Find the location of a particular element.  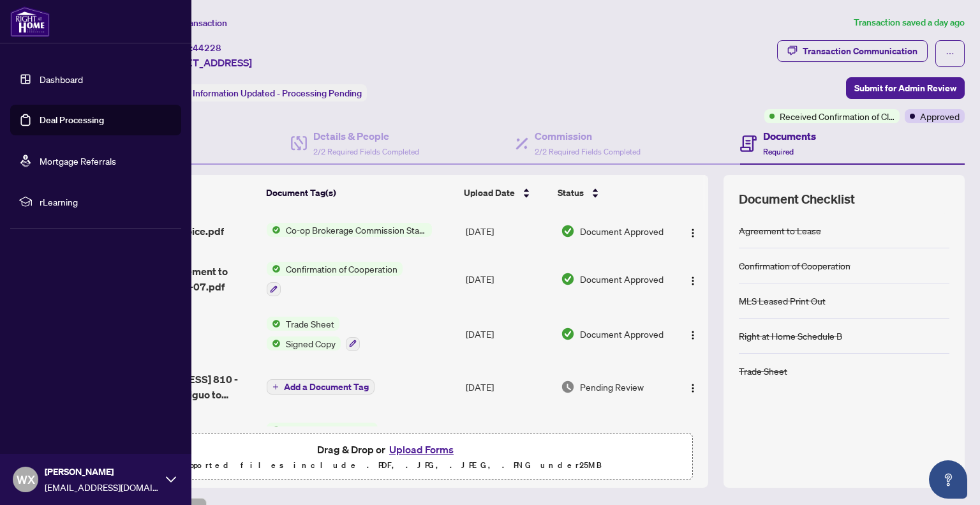

h4: Details & People is located at coordinates (366, 136).